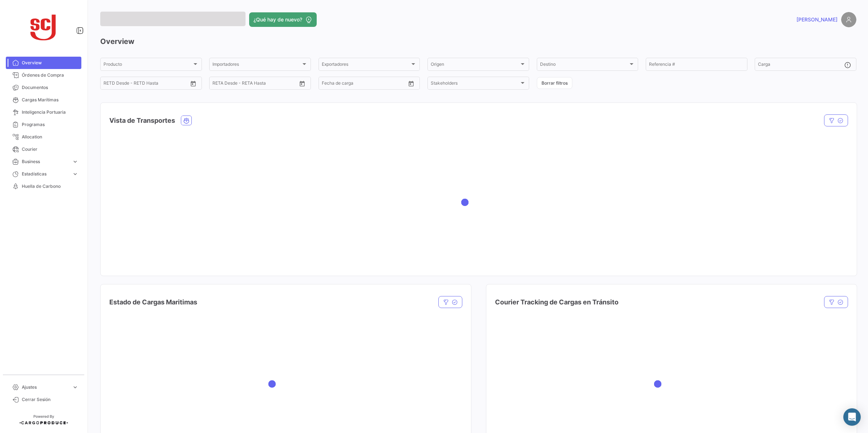  Describe the element at coordinates (43, 100) in the screenshot. I see `a: Cargas Marítimas` at that location.